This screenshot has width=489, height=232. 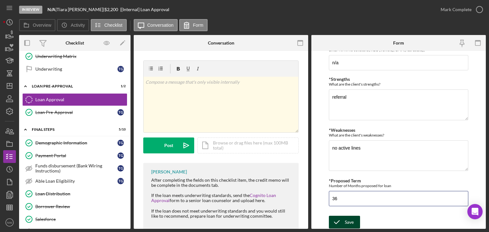 I want to click on button: Save, so click(x=345, y=222).